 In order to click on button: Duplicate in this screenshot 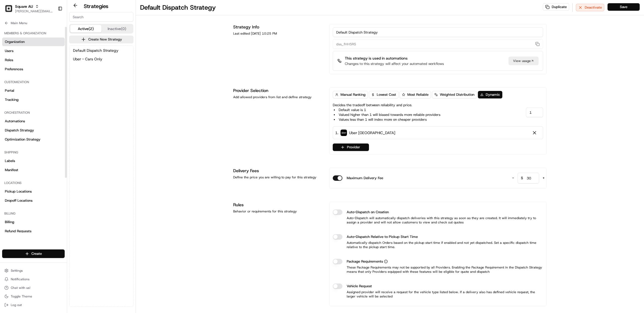, I will do `click(556, 7)`.